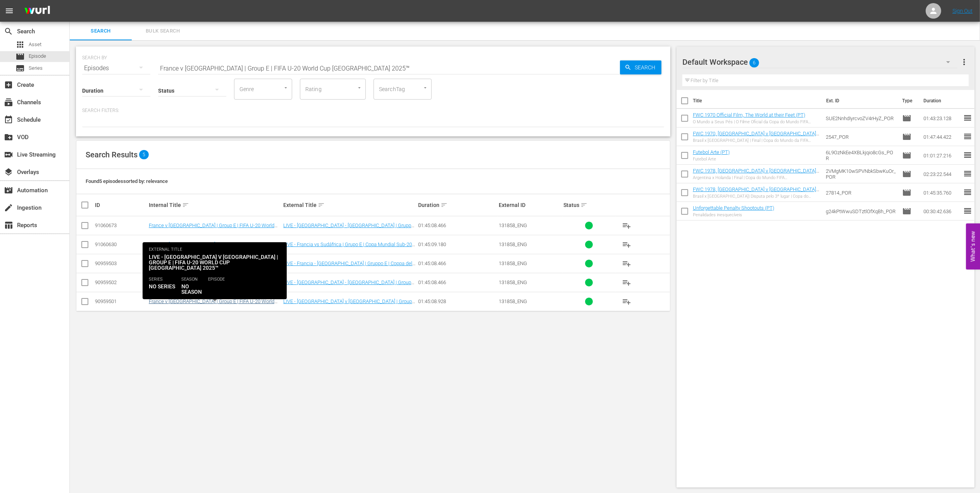 The image size is (980, 493). I want to click on span: Schedule, so click(9, 120).